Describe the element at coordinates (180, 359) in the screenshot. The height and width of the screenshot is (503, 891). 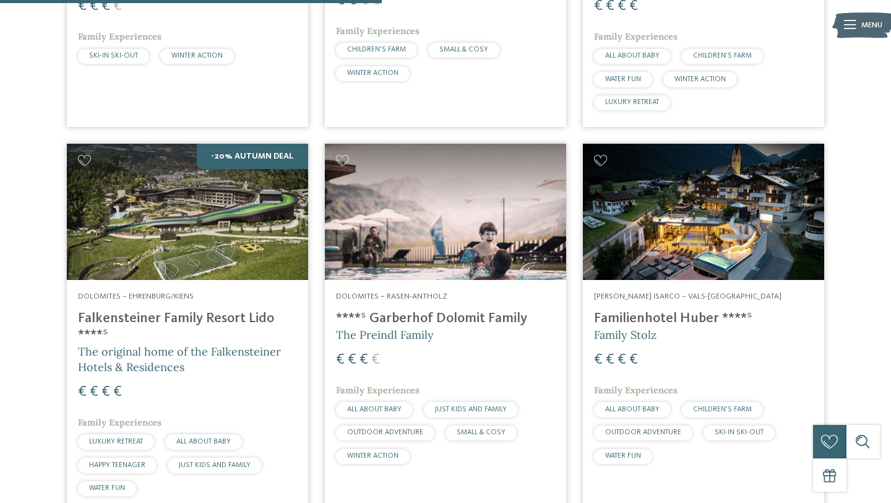
I see `span: The original home of the Falkensteiner Hotels & Residences` at that location.